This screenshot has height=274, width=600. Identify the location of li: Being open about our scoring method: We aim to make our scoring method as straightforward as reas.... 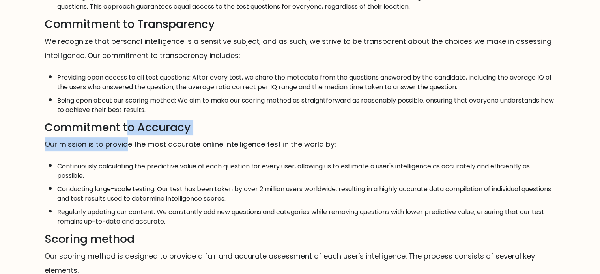
(306, 103).